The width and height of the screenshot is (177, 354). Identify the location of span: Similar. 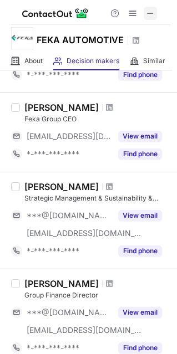
(154, 61).